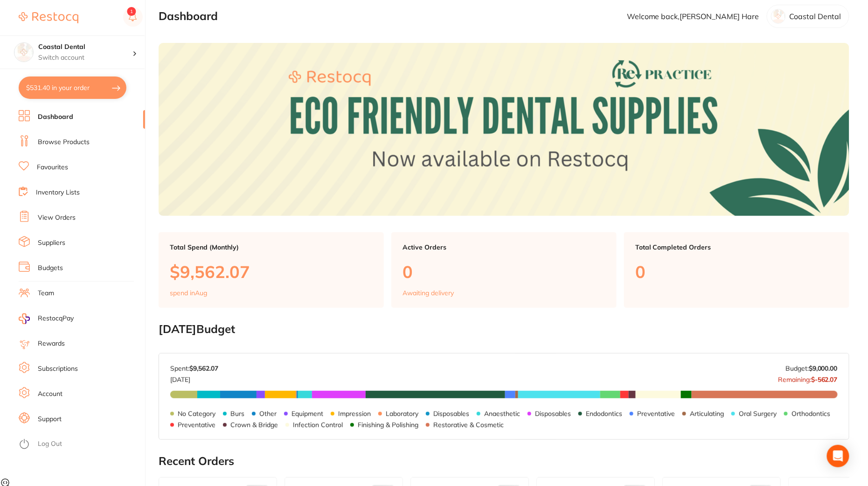  Describe the element at coordinates (707, 414) in the screenshot. I see `p: Articulating` at that location.